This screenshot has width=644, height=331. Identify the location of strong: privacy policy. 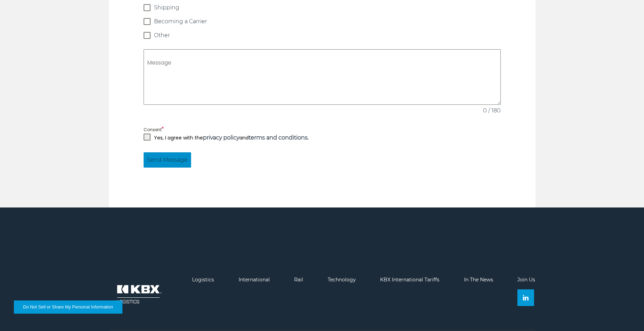
(221, 137).